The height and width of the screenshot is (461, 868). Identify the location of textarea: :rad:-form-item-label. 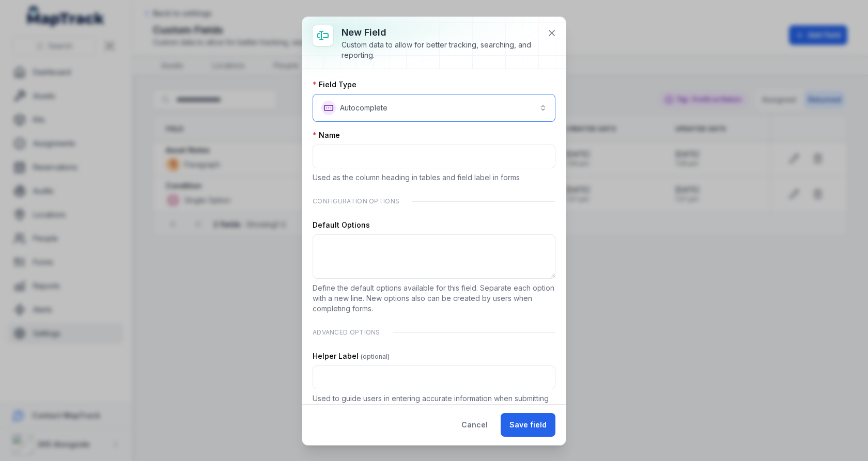
(434, 257).